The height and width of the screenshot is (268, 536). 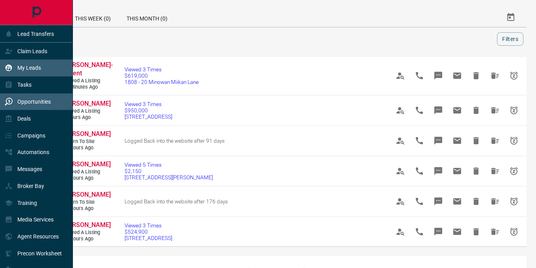 What do you see at coordinates (147, 17) in the screenshot?
I see `div: This Month (0)` at bounding box center [147, 17].